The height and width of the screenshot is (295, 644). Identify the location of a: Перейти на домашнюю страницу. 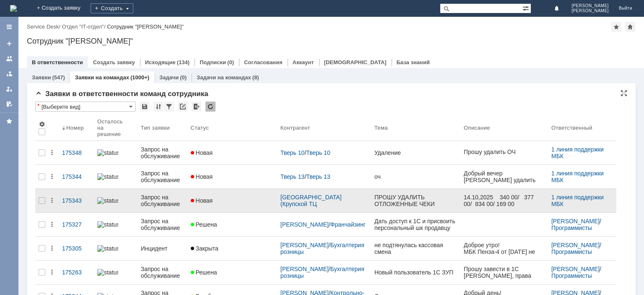
(13, 8).